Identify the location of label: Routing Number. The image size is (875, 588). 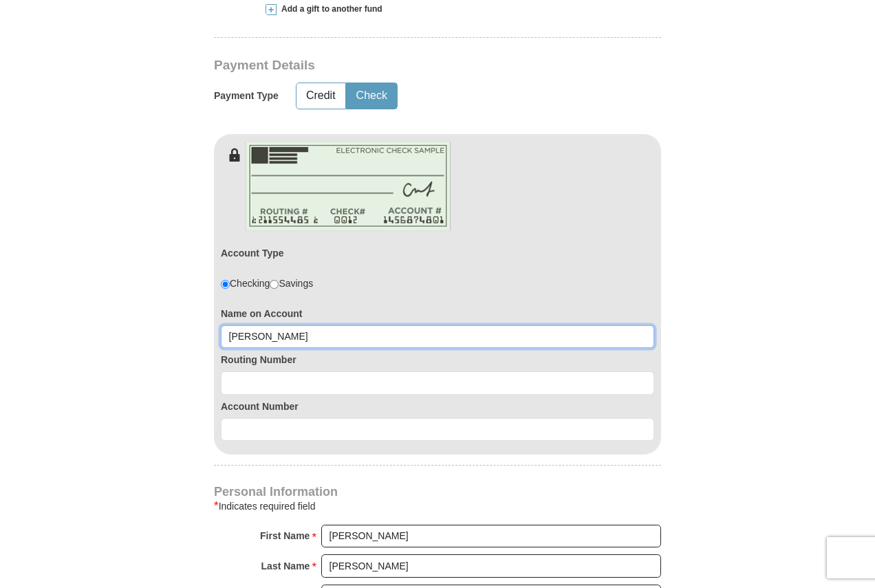
(438, 360).